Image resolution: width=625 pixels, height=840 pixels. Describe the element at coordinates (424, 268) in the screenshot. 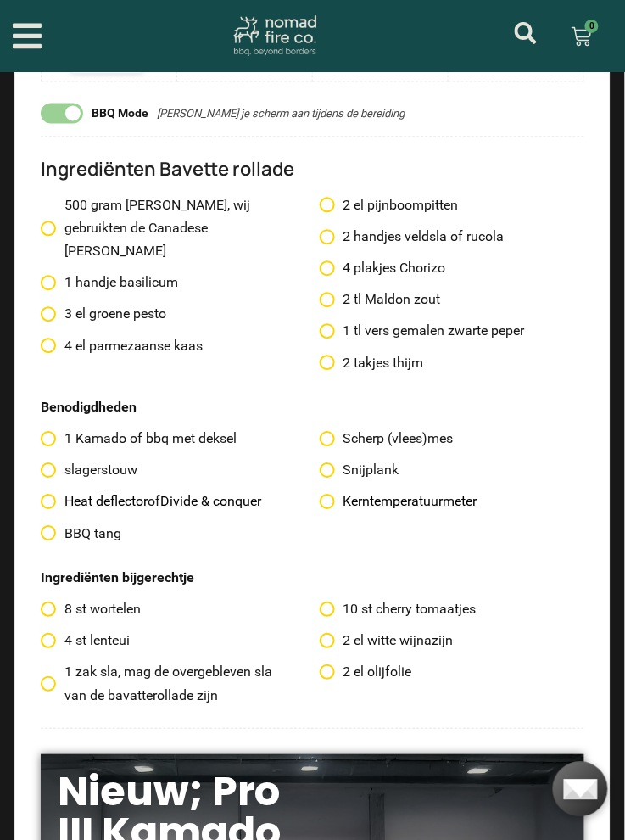

I see `span: Chorizo` at that location.